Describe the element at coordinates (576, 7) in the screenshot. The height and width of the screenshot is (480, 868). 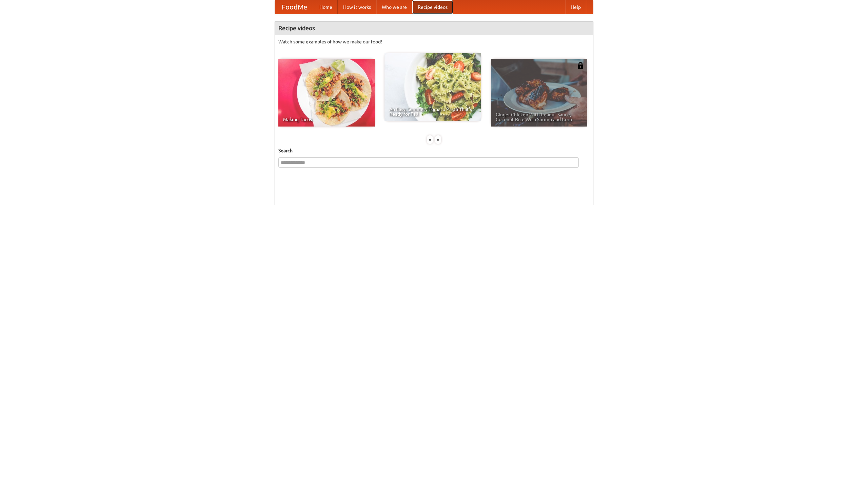
I see `a: Help` at that location.